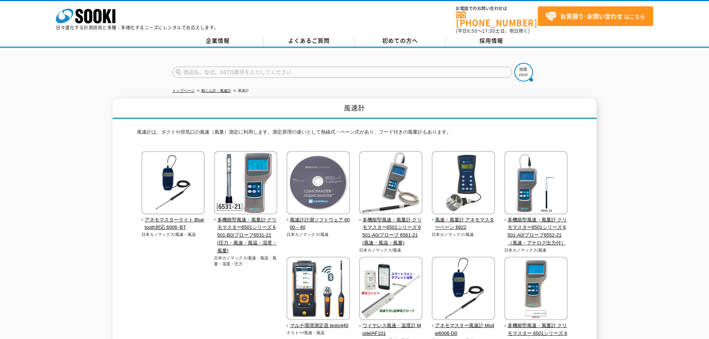 The image size is (709, 339). I want to click on a: よくあるご質問, so click(309, 41).